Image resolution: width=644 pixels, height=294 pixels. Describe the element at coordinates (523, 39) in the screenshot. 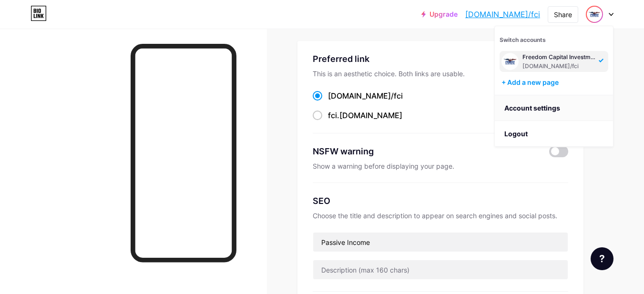

I see `span: Switch accounts` at that location.